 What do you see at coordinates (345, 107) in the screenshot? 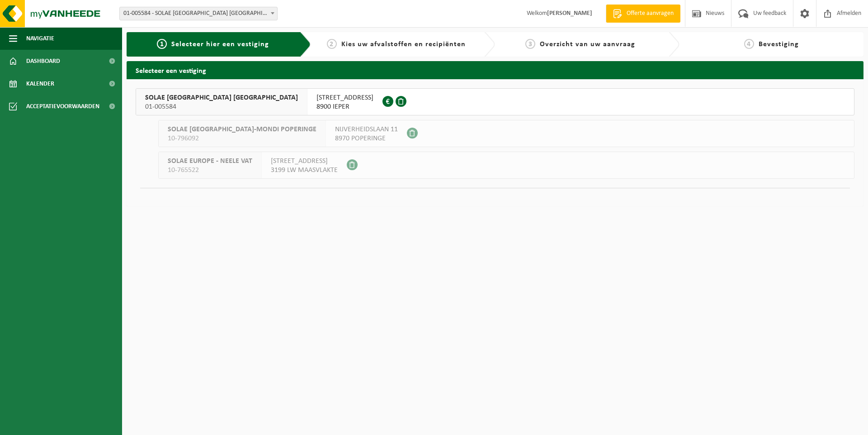
I see `span: 8900 IEPER` at bounding box center [345, 107].